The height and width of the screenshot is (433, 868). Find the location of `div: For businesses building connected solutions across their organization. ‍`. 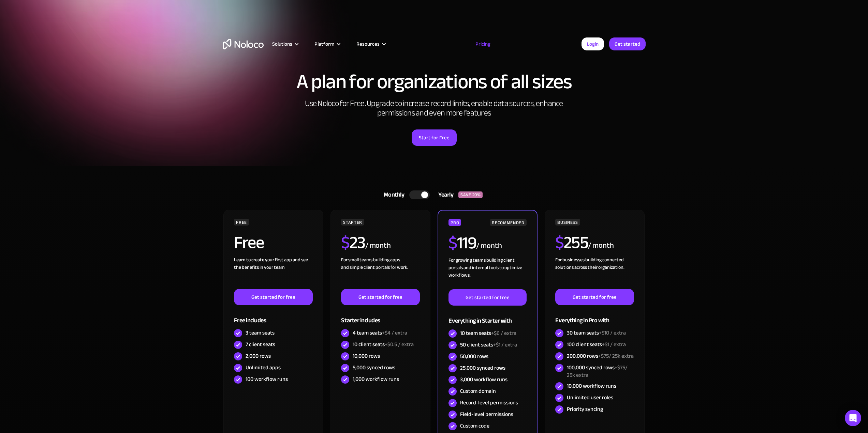

div: For businesses building connected solutions across their organization. ‍ is located at coordinates (594, 272).